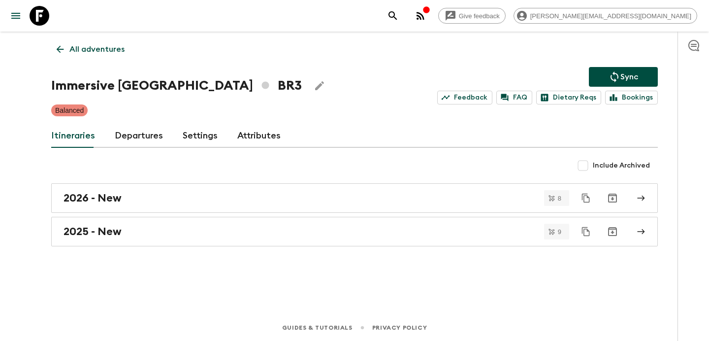 This screenshot has width=709, height=341. What do you see at coordinates (317, 327) in the screenshot?
I see `a: Guides & Tutorials` at bounding box center [317, 327].